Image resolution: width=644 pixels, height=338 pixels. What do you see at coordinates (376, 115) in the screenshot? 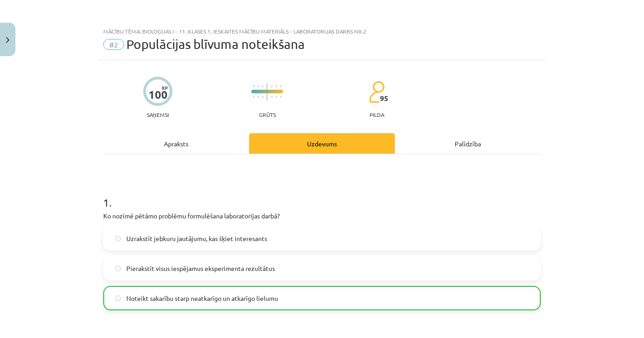
I see `p: pilda` at bounding box center [376, 115].